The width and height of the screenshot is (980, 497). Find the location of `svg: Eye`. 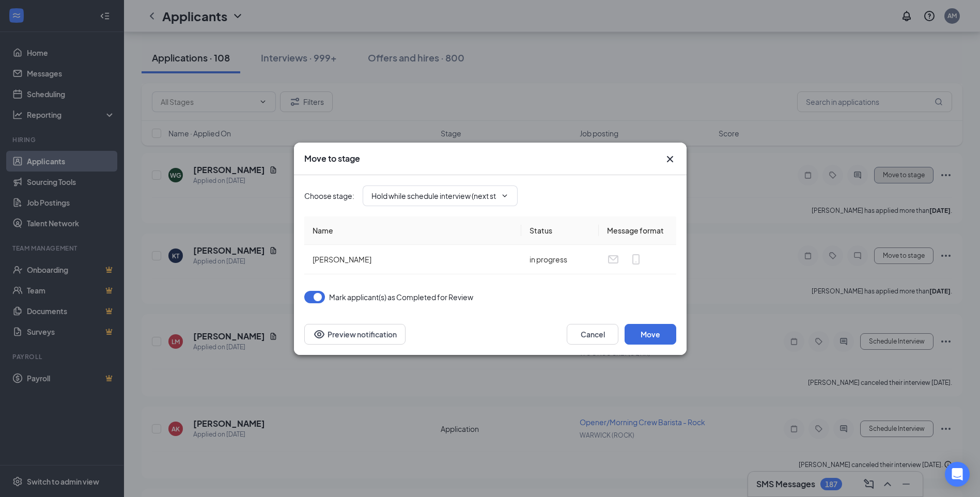

svg: Eye is located at coordinates (320, 334).